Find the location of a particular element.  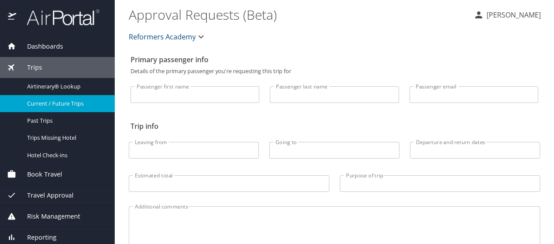

p: Details of the primary passenger you're requesting this trip for is located at coordinates (334, 71).